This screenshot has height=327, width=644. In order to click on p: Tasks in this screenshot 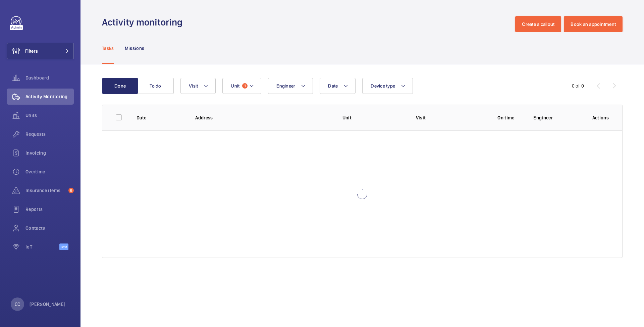, I will do `click(108, 48)`.